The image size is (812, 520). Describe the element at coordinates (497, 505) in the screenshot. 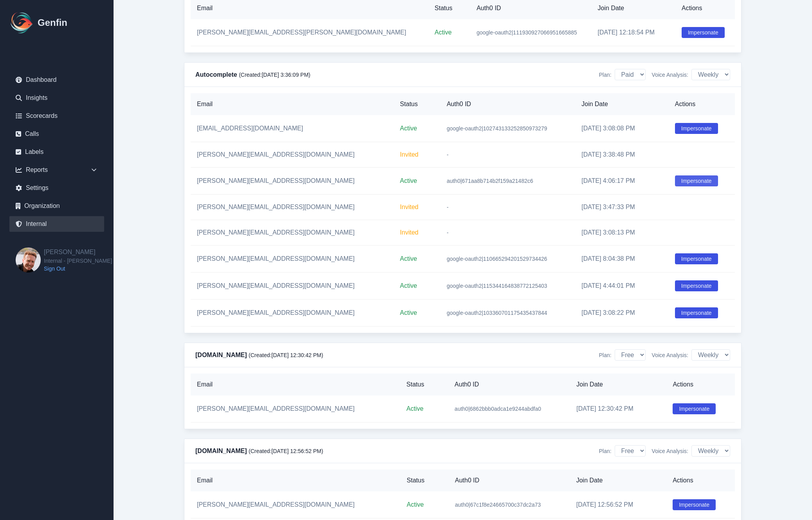

I see `span: auth0|67c1f8e24665700c37dc2a73` at that location.